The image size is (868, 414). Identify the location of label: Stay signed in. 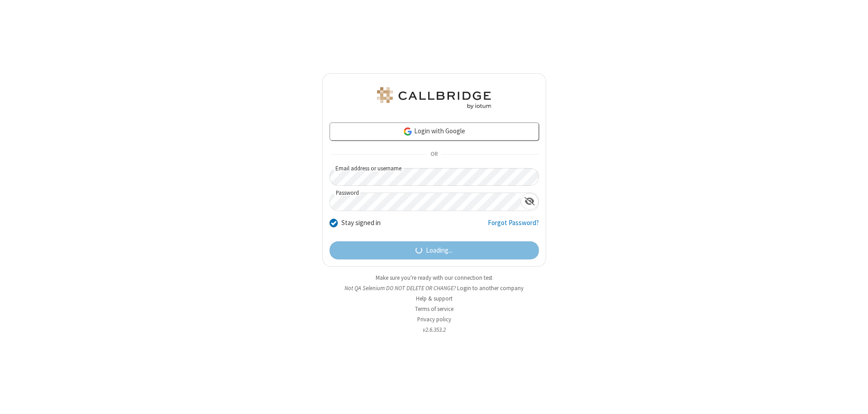
(361, 223).